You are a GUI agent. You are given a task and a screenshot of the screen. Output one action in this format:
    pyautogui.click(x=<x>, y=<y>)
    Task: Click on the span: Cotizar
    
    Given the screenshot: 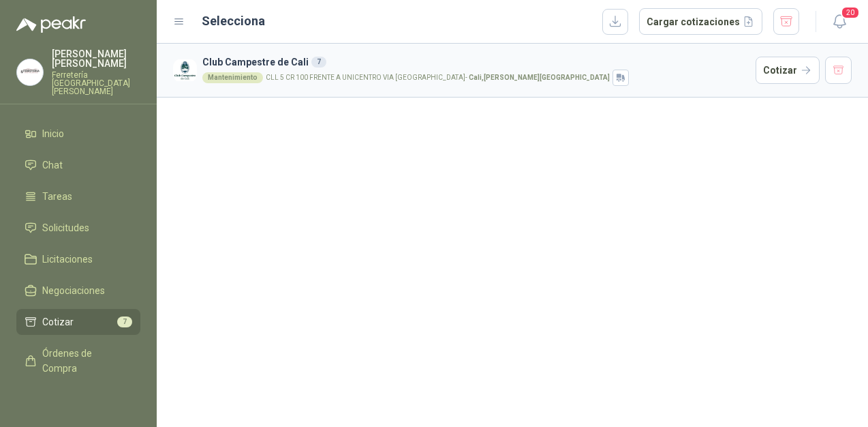 What is the action you would take?
    pyautogui.click(x=58, y=322)
    